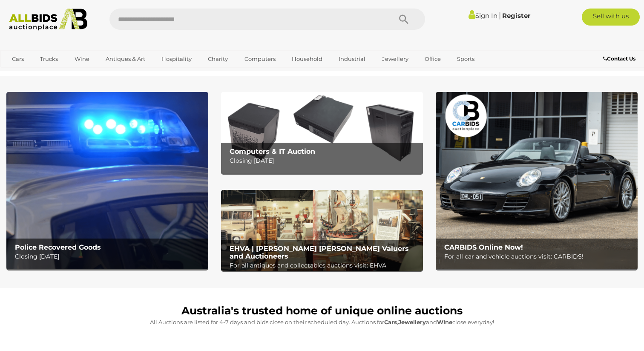 The height and width of the screenshot is (351, 644). I want to click on a: Office, so click(432, 59).